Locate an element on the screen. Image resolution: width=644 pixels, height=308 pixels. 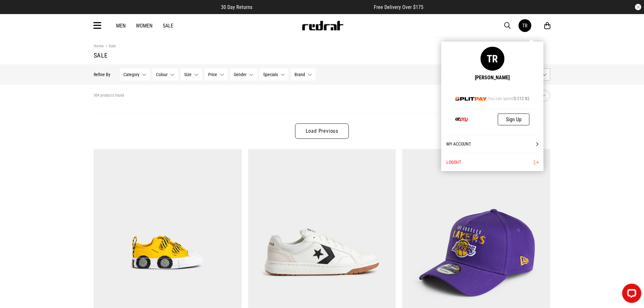
span: Specials is located at coordinates (271, 75).